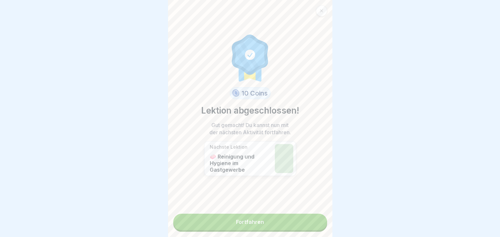 The width and height of the screenshot is (500, 237). What do you see at coordinates (250, 129) in the screenshot?
I see `p: Gut gemacht! Du kannst nun mit der nächsten Aktivität fortfahren.` at bounding box center [250, 129].